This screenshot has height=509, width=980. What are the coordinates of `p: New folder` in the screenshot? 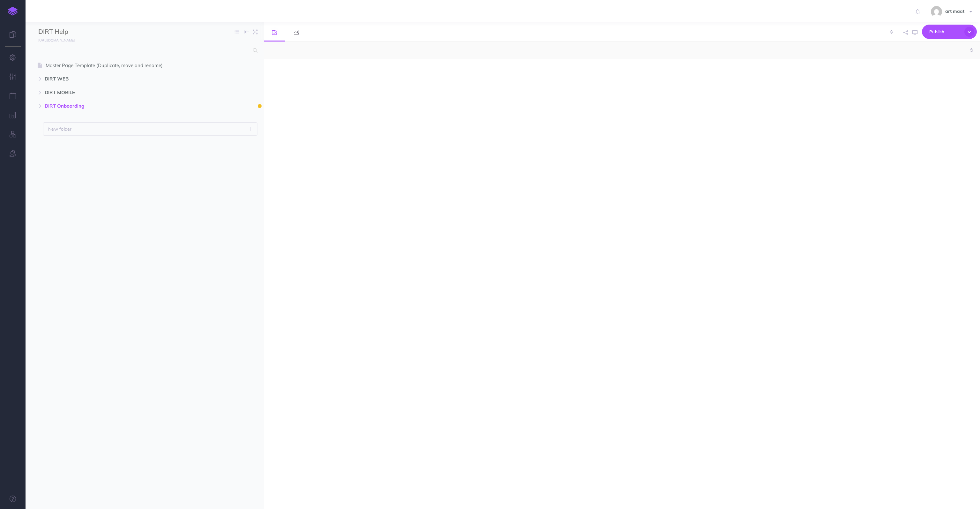 It's located at (60, 129).